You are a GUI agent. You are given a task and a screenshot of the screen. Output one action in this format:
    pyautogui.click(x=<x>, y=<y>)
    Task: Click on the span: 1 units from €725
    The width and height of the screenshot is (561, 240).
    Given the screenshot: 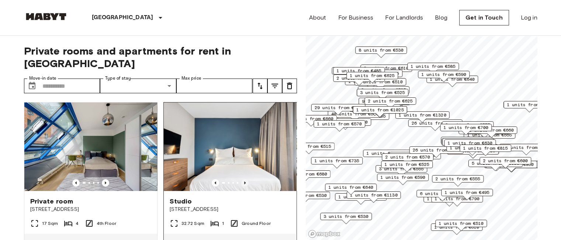 What is the action you would take?
    pyautogui.click(x=389, y=153)
    